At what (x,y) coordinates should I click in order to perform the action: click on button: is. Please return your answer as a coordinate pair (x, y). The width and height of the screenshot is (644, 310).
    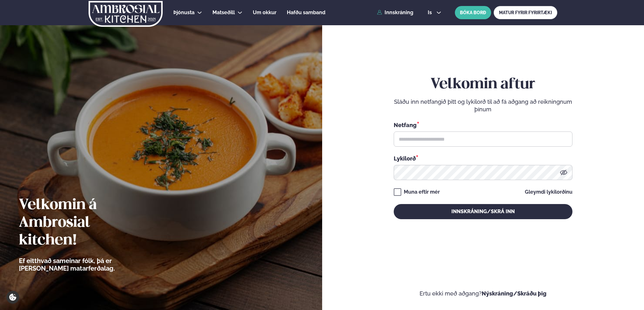
    Looking at the image, I should click on (434, 12).